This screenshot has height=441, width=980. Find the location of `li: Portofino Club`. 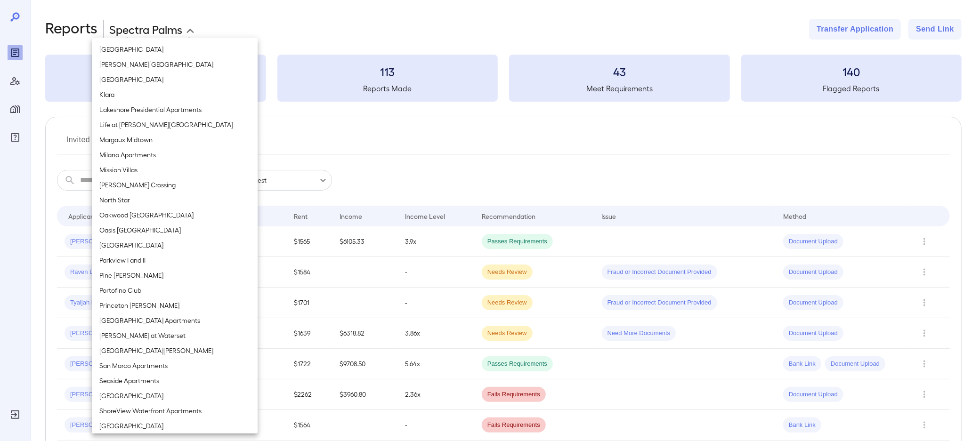

li: Portofino Club is located at coordinates (175, 290).